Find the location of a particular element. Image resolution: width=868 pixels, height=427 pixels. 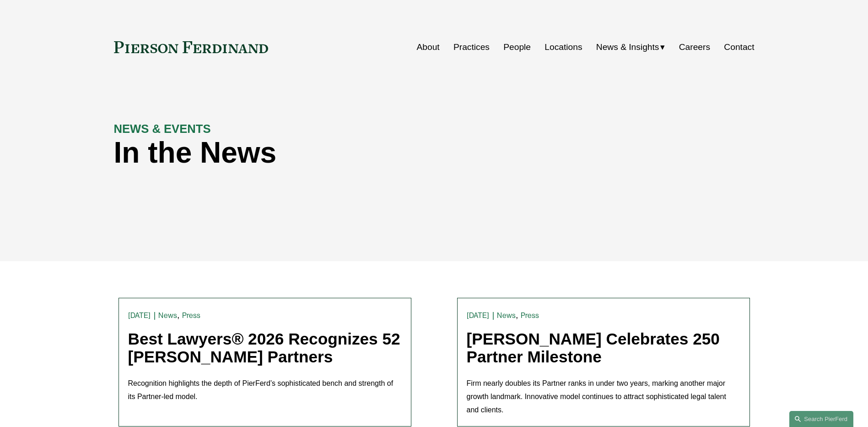

a: Careers is located at coordinates (695, 47).